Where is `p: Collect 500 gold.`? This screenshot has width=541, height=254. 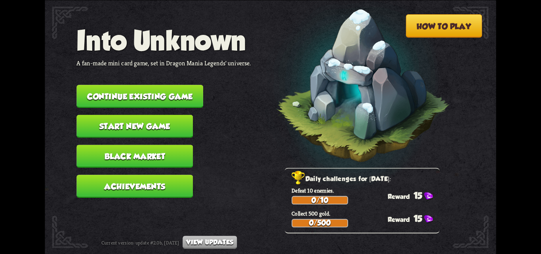 p: Collect 500 gold. is located at coordinates (366, 213).